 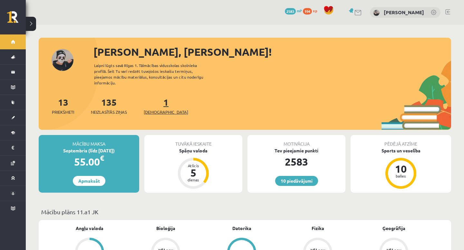 I want to click on a: Apmaksāt, so click(x=89, y=181).